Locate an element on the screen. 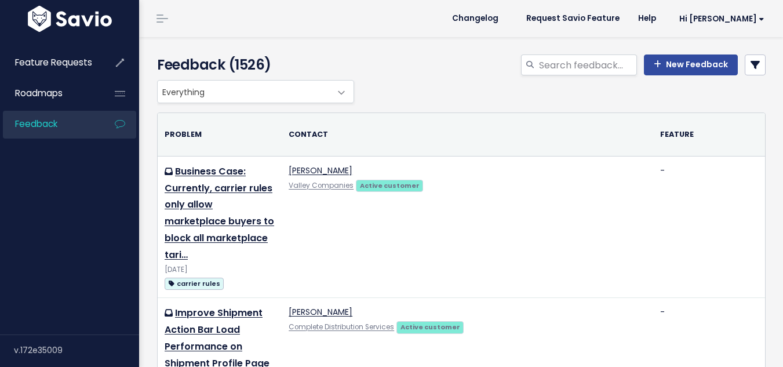 This screenshot has width=783, height=367. a: Roadmaps is located at coordinates (49, 93).